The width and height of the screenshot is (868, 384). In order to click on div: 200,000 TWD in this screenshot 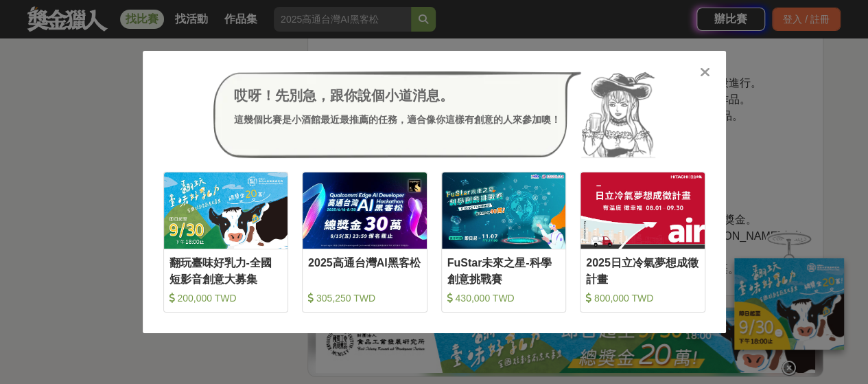, I will do `click(226, 298)`.